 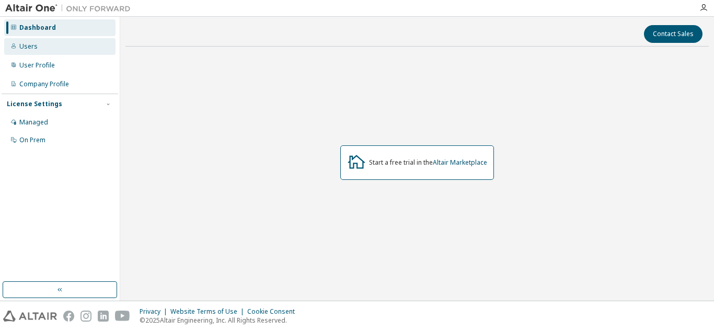 What do you see at coordinates (208, 311) in the screenshot?
I see `div: Website Terms of Use` at bounding box center [208, 311].